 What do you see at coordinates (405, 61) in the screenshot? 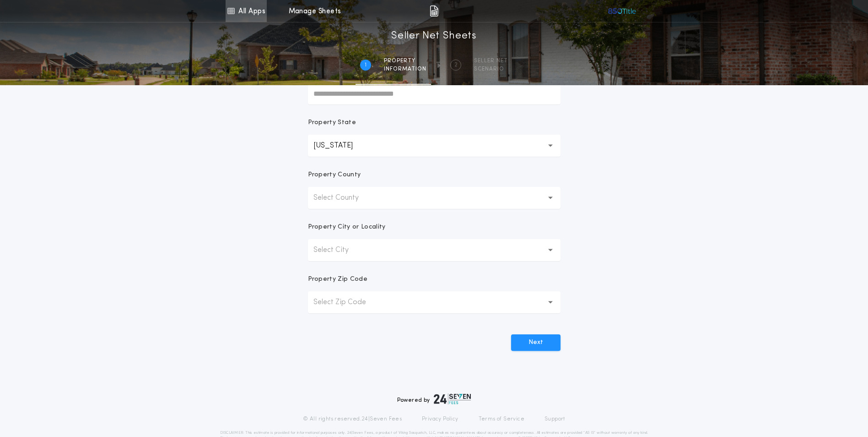
I see `span: Property` at bounding box center [405, 61].